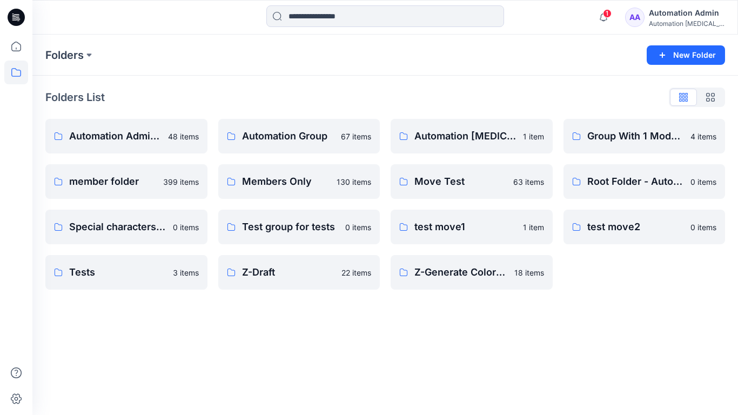 Image resolution: width=738 pixels, height=415 pixels. What do you see at coordinates (465, 227) in the screenshot?
I see `p: test move1` at bounding box center [465, 227].